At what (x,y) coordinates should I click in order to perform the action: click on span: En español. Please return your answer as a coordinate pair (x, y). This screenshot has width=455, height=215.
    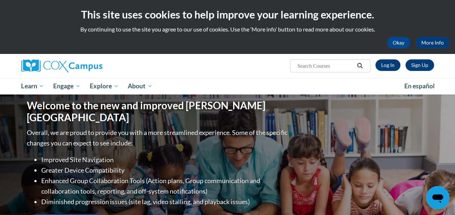
    Looking at the image, I should click on (420, 86).